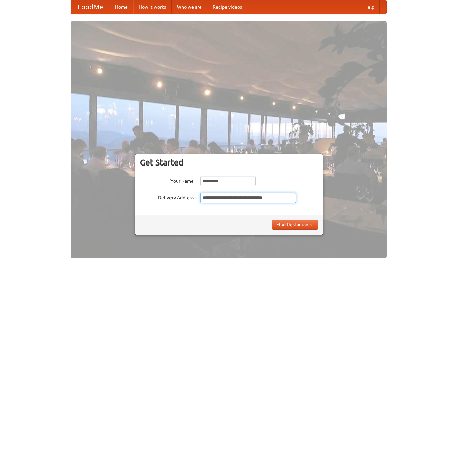  I want to click on a: Home, so click(121, 7).